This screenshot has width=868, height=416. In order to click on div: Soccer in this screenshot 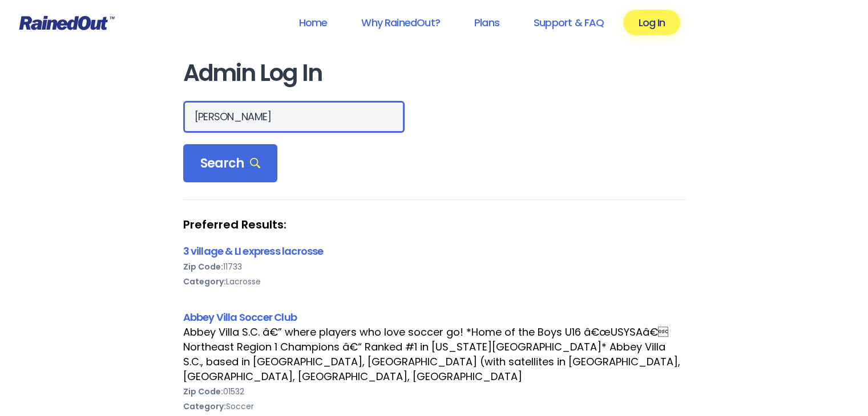, I will do `click(434, 407)`.